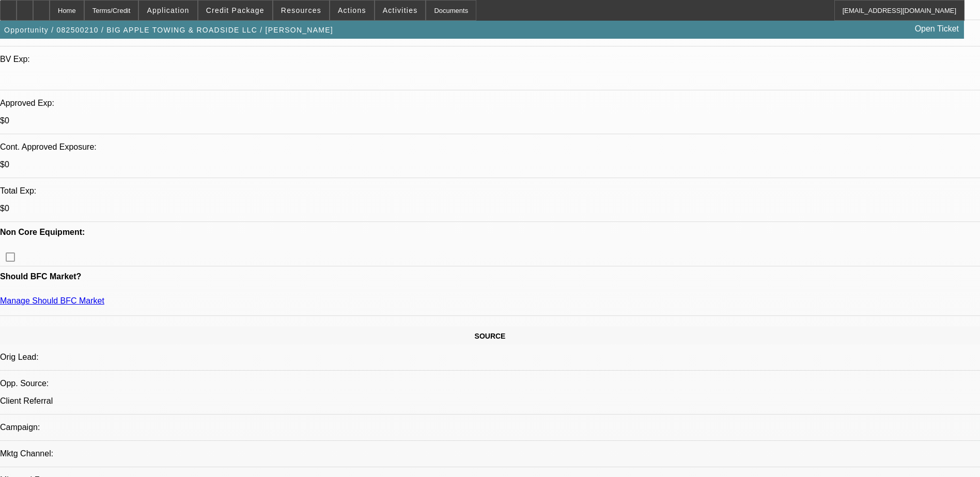 The height and width of the screenshot is (477, 980). I want to click on span: Actions, so click(352, 10).